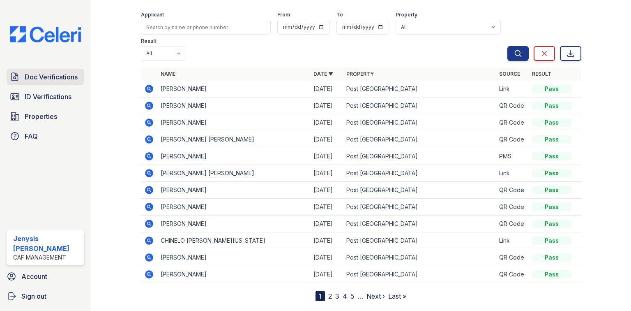  What do you see at coordinates (512, 156) in the screenshot?
I see `td: PMS` at bounding box center [512, 156].